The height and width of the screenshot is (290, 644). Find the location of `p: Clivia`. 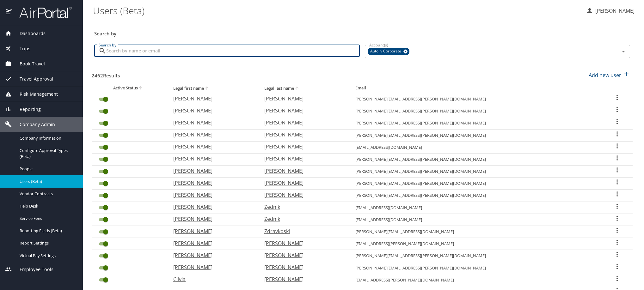

p: Clivia is located at coordinates (213, 280).